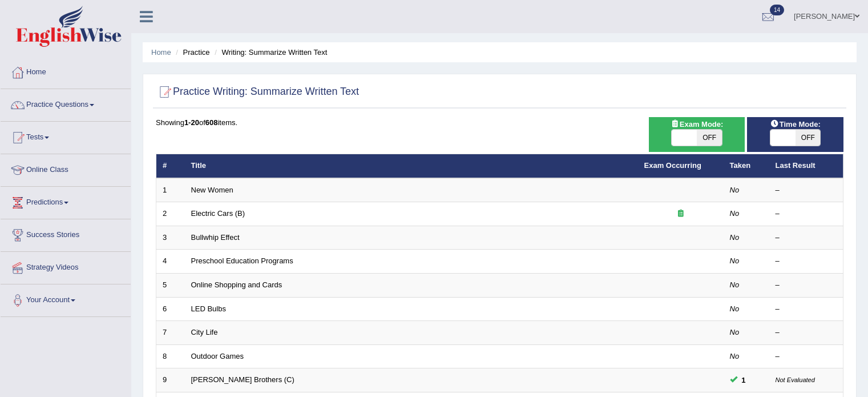 The image size is (868, 397). What do you see at coordinates (66, 266) in the screenshot?
I see `a: Strategy Videos` at bounding box center [66, 266].